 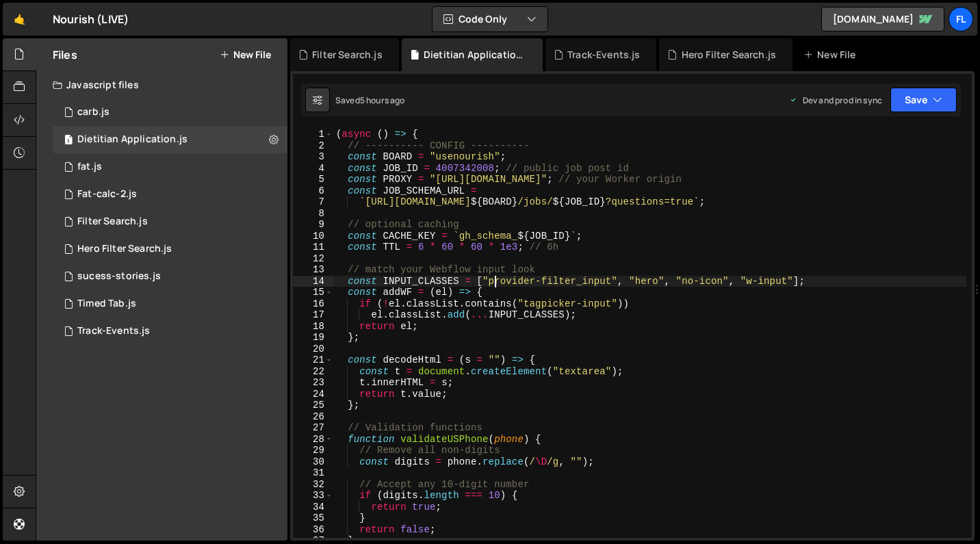 I want to click on div: 34, so click(x=313, y=507).